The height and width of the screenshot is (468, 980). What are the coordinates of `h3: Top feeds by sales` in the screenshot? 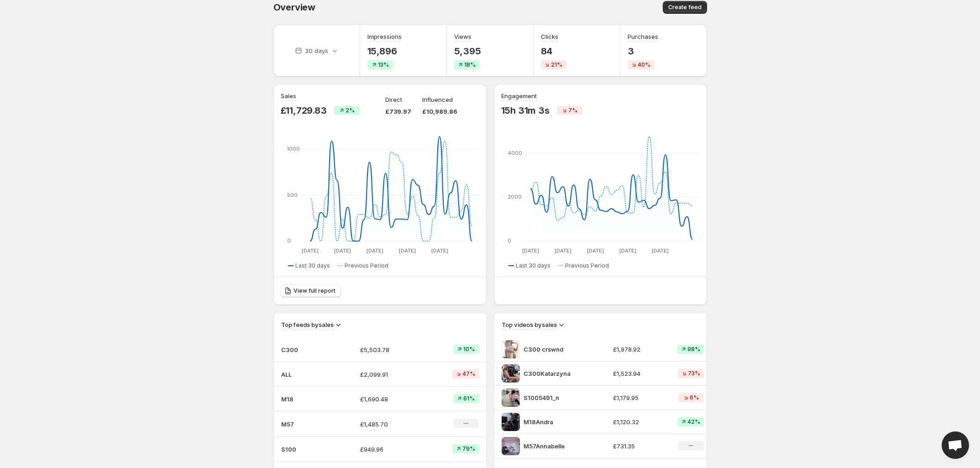 It's located at (307, 325).